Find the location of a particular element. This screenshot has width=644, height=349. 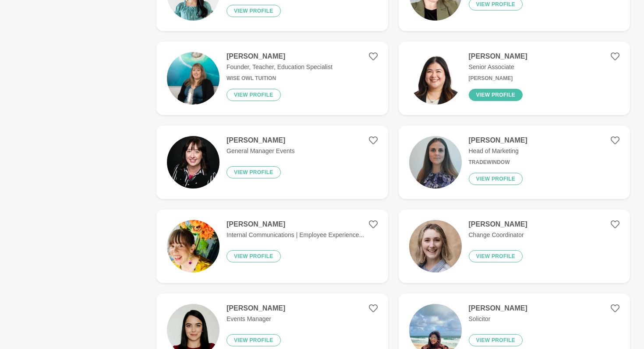

img: 21837c0d11a1f80e466b67059185837be14aa2a2-200x200.jpg is located at coordinates (193, 162).